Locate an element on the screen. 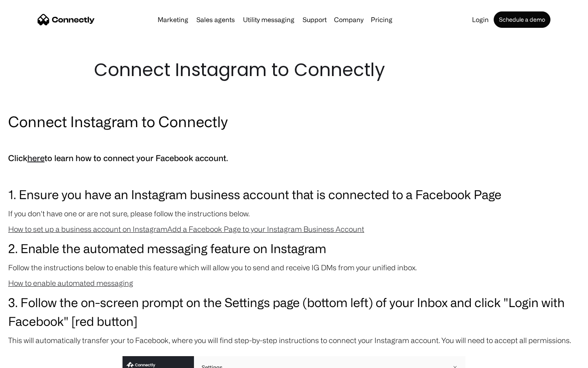  div: Company is located at coordinates (349, 20).